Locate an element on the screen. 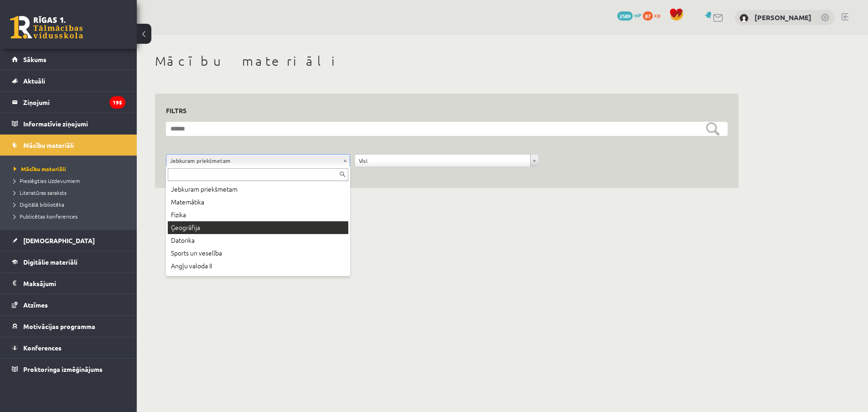  div: Matemātika is located at coordinates (258, 202).